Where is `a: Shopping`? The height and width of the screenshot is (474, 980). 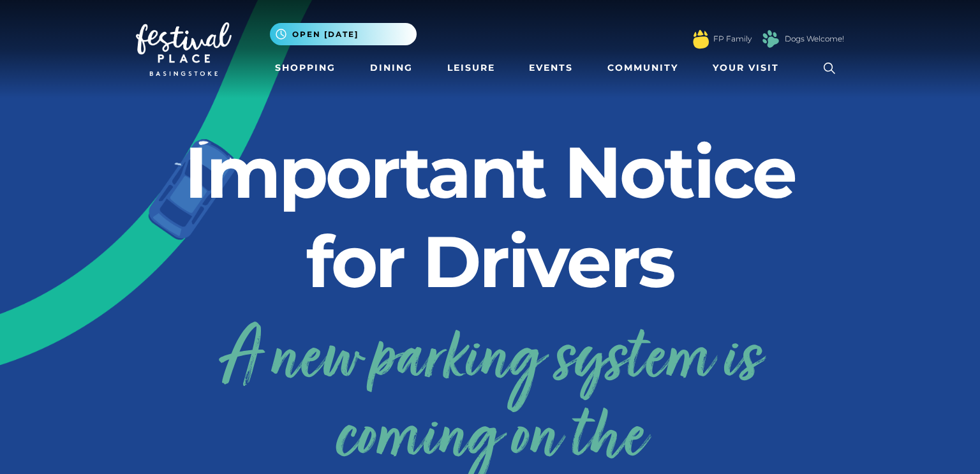
a: Shopping is located at coordinates (305, 68).